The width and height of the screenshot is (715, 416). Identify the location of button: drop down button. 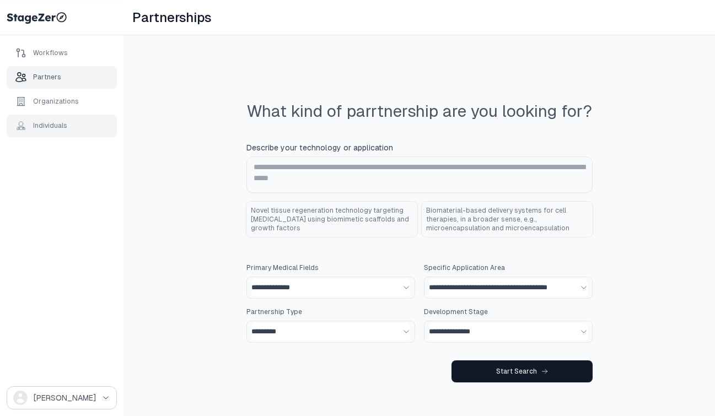
(62, 398).